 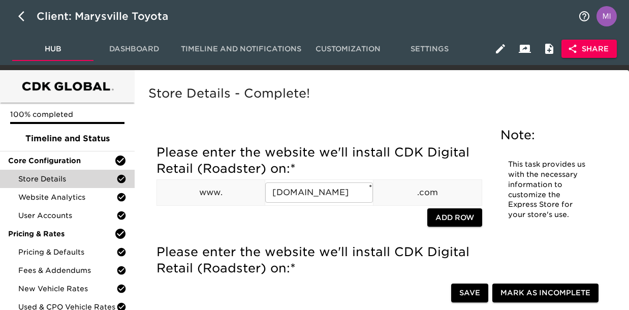 I want to click on h5: Note:, so click(x=548, y=135).